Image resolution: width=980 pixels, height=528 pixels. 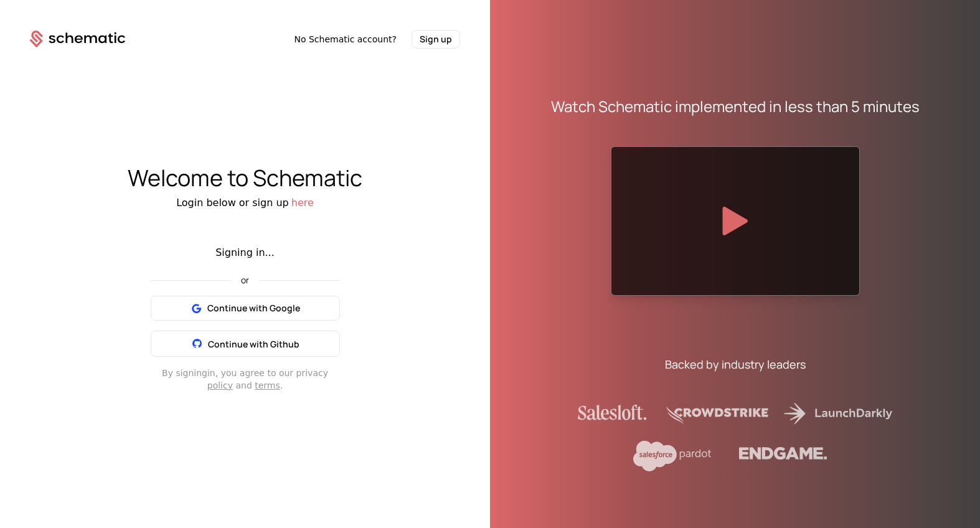 I want to click on a: policy, so click(x=220, y=386).